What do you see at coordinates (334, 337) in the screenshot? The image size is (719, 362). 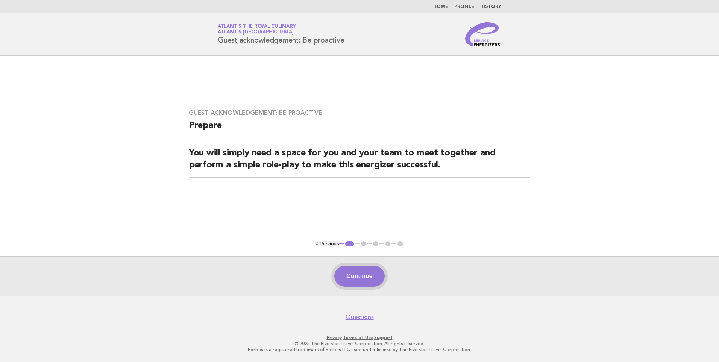 I see `a: Privacy` at bounding box center [334, 337].